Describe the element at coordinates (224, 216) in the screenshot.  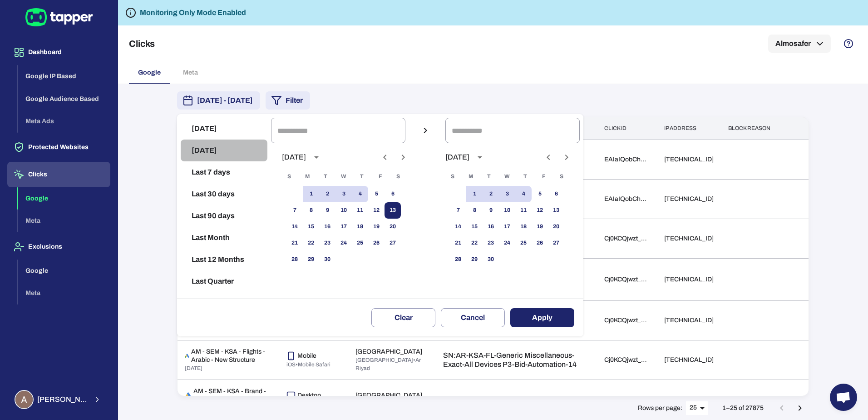
I see `button: Last 90 days` at that location.